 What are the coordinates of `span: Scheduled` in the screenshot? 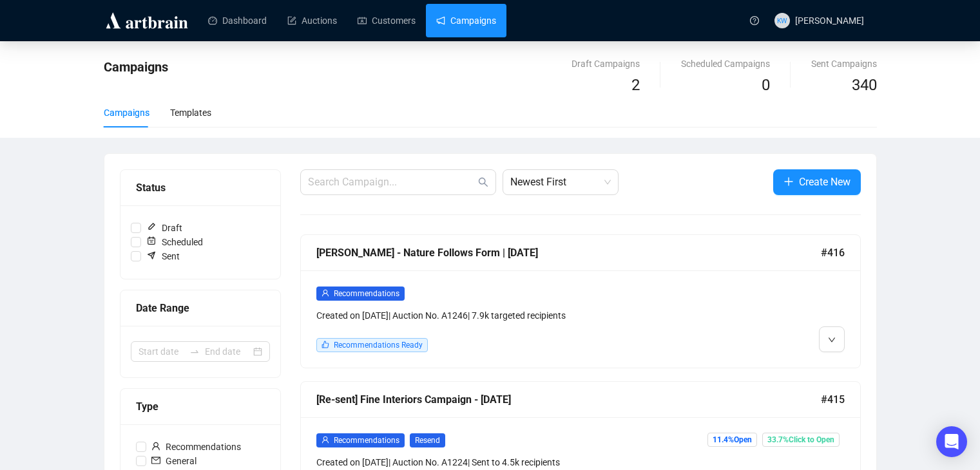 It's located at (175, 242).